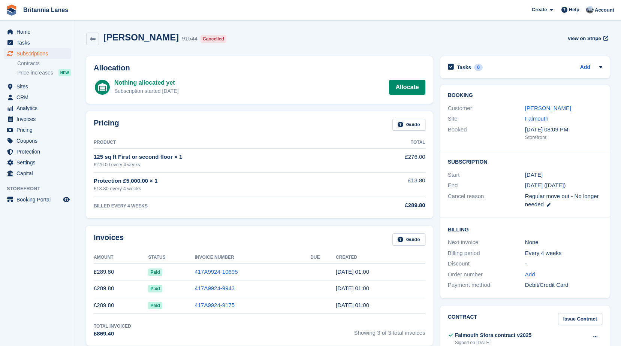 Image resolution: width=621 pixels, height=346 pixels. Describe the element at coordinates (407, 87) in the screenshot. I see `a: Allocate` at that location.